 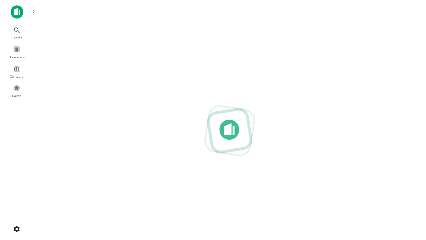 I want to click on div: Borrowers, so click(x=17, y=52).